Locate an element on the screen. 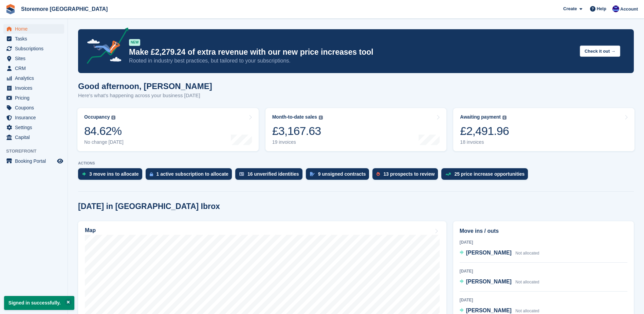 The height and width of the screenshot is (314, 644). button: Check it out → is located at coordinates (600, 51).